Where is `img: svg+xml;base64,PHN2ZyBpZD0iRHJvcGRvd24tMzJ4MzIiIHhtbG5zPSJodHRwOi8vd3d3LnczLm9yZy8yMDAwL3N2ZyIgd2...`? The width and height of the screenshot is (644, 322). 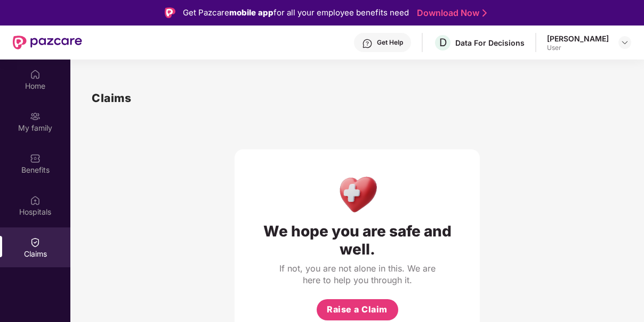
img: svg+xml;base64,PHN2ZyBpZD0iRHJvcGRvd24tMzJ4MzIiIHhtbG5zPSJodHRwOi8vd3d3LnczLm9yZy8yMDAwL3N2ZyIgd2... is located at coordinates (624, 43).